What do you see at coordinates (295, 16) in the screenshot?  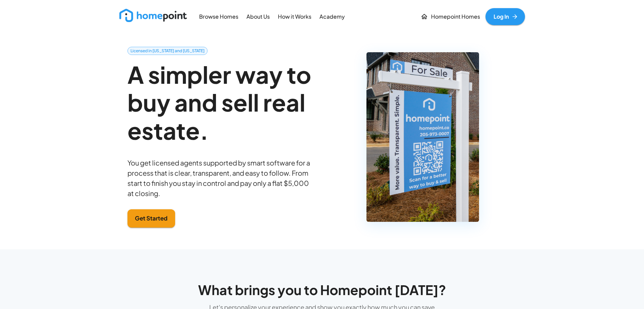 I see `a: How it Works` at bounding box center [295, 16].